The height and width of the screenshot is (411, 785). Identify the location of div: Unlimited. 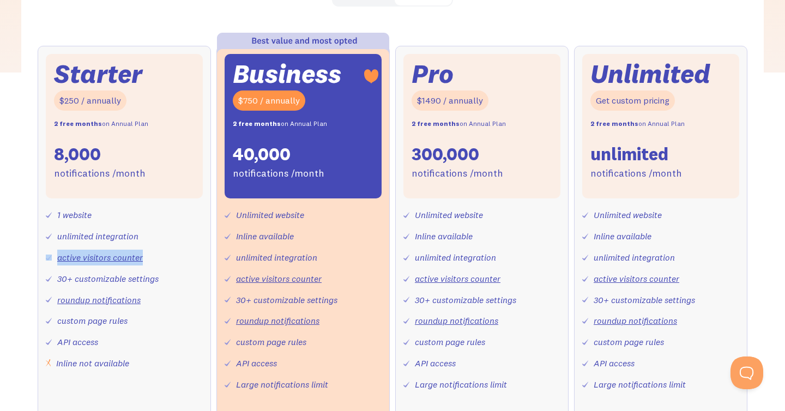
(650, 74).